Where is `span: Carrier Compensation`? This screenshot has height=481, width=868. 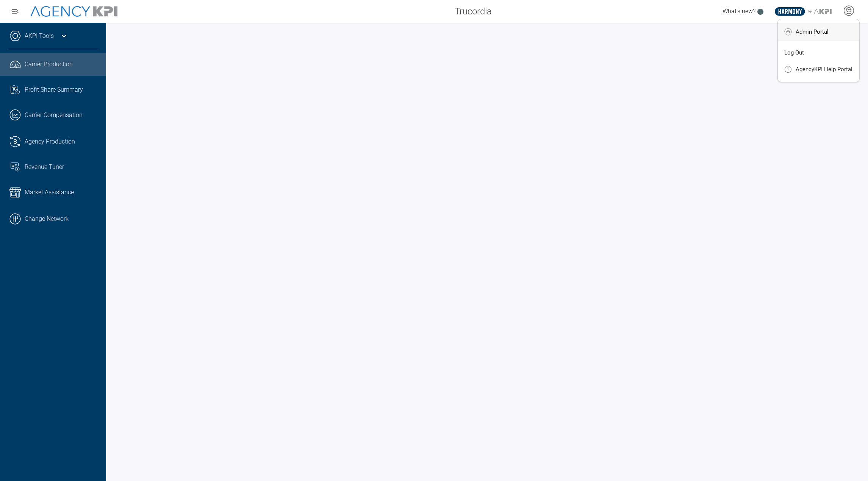
span: Carrier Compensation is located at coordinates (53, 115).